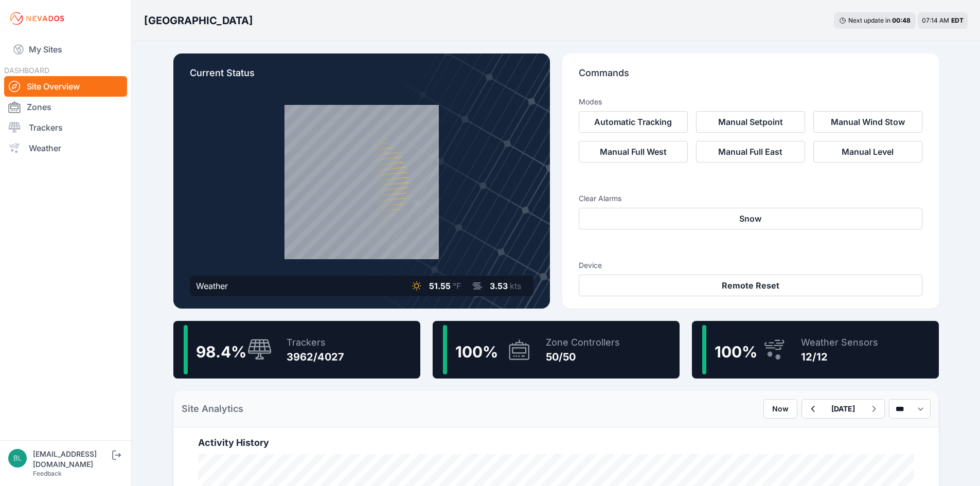  Describe the element at coordinates (556, 350) in the screenshot. I see `a: 100%Zone Controllers50/50` at that location.